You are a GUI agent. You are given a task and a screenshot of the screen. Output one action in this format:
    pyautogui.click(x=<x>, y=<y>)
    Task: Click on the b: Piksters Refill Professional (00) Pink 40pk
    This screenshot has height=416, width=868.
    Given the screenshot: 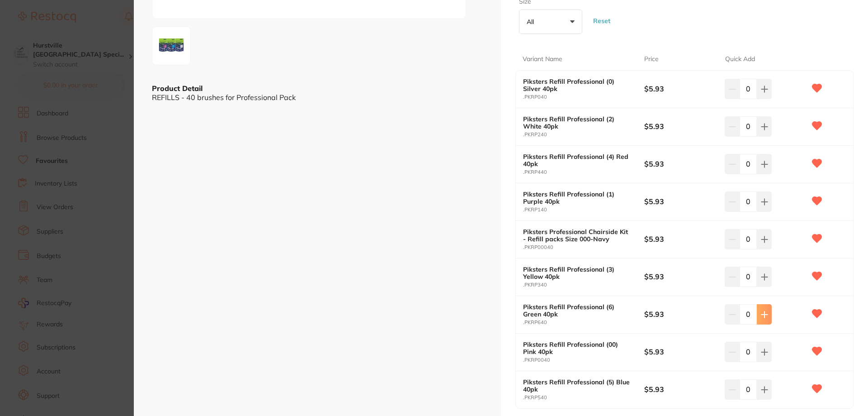 What is the action you would take?
    pyautogui.click(x=578, y=348)
    